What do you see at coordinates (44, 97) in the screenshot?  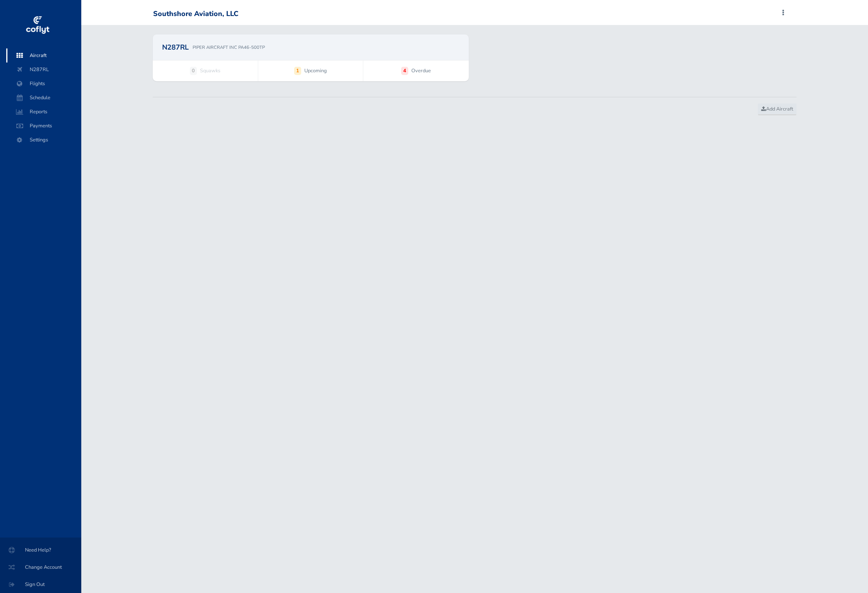 I see `span: Schedule` at bounding box center [44, 97].